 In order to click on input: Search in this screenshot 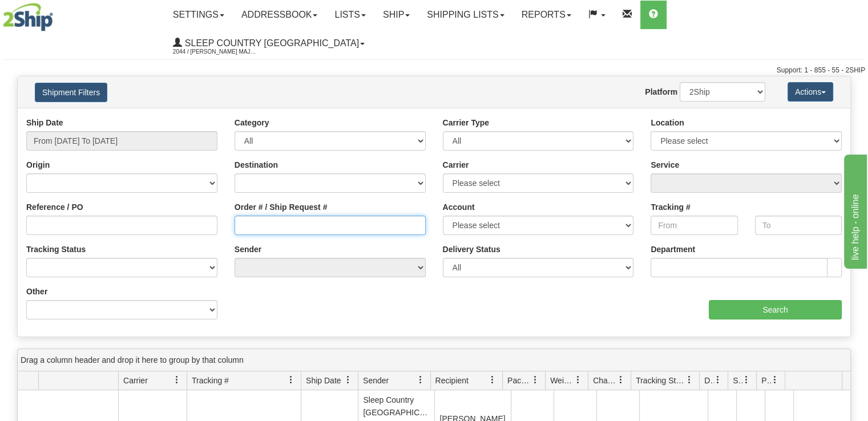, I will do `click(774, 310)`.